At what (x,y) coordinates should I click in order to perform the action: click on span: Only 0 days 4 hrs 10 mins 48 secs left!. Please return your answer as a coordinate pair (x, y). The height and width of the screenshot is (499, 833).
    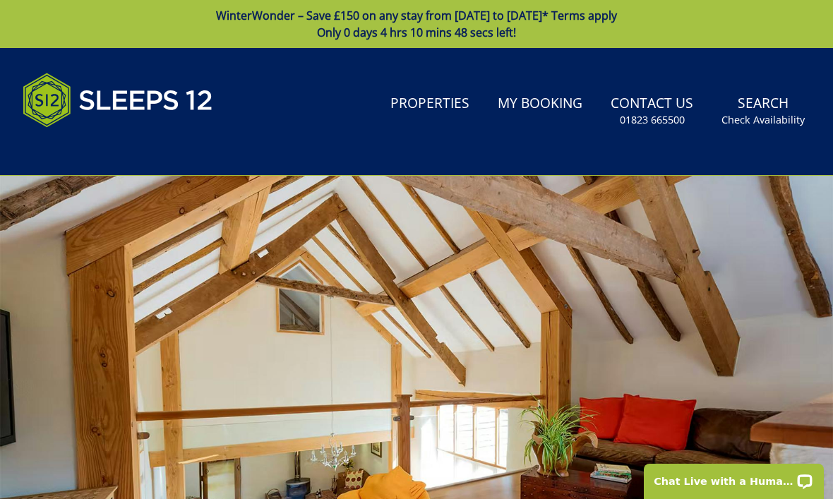
    Looking at the image, I should click on (416, 32).